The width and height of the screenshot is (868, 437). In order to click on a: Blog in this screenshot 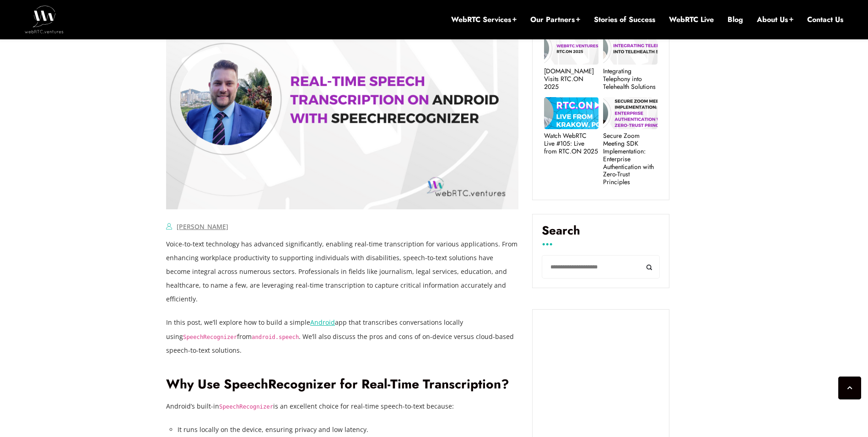, I will do `click(735, 20)`.